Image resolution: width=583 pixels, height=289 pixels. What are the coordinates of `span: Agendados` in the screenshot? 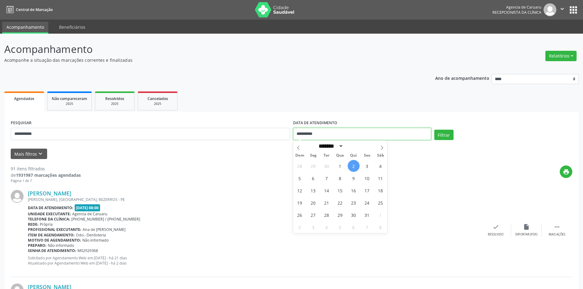 It's located at (24, 99).